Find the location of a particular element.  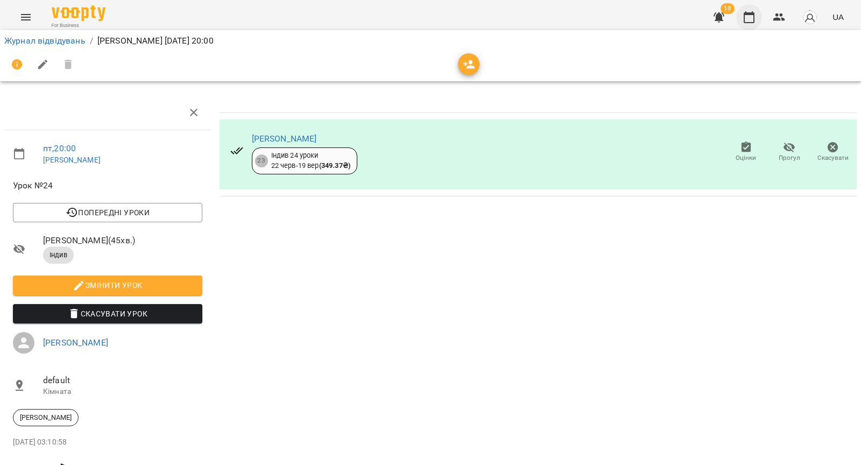

a: пт , 20:00 is located at coordinates (59, 148).